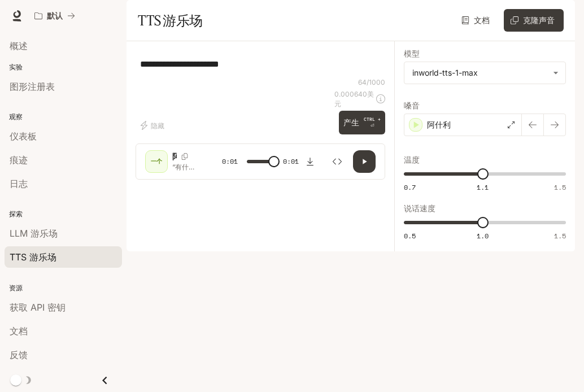  I want to click on font: 隐藏, so click(157, 126).